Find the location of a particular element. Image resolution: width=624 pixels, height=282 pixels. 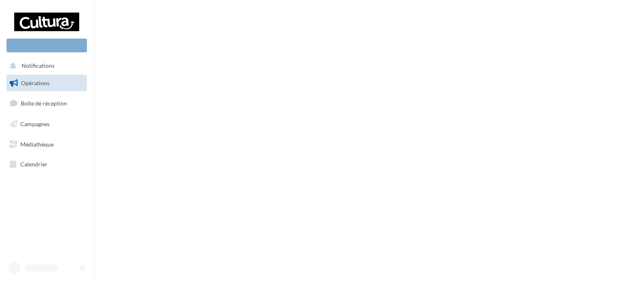

span: Boîte de réception is located at coordinates (44, 103).